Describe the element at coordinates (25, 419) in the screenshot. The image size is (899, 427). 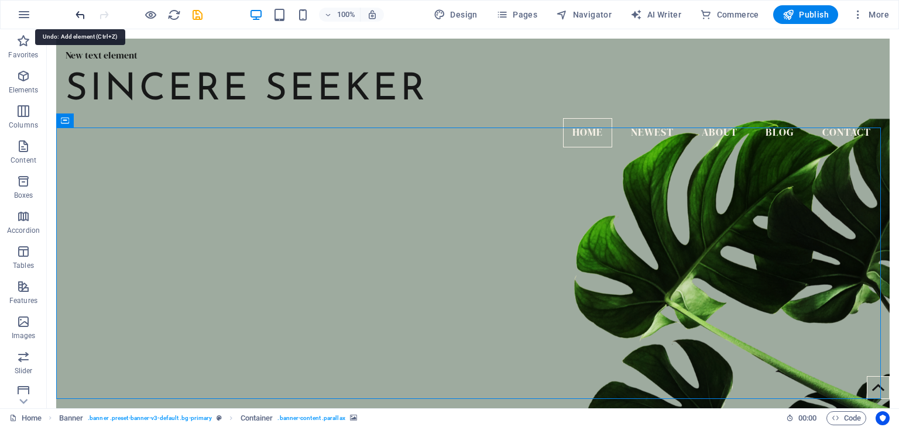
I see `a: Click to cancel selection. Double-click to open Pages` at that location.